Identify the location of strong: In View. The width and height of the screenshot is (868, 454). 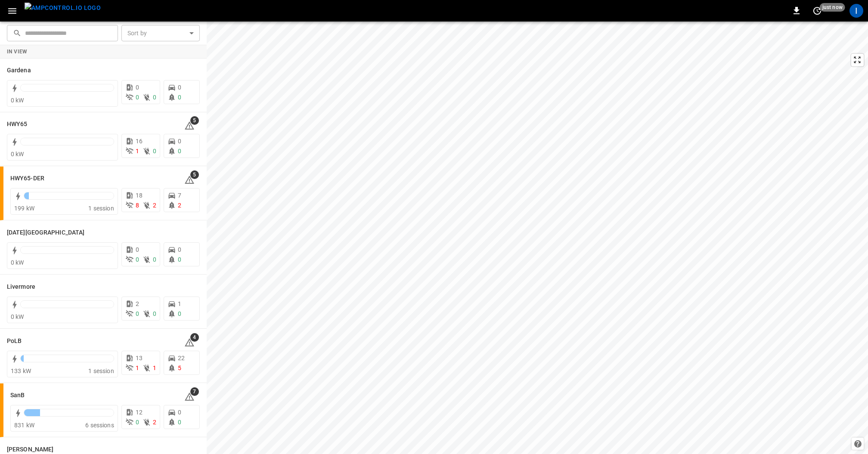
(17, 52).